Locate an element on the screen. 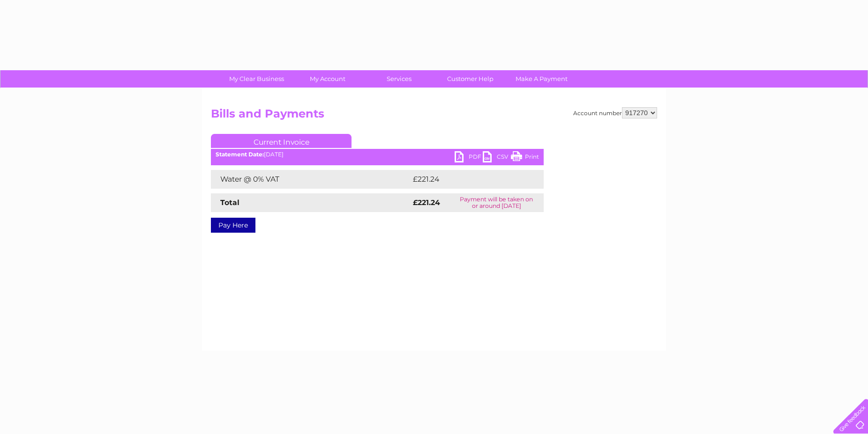 The height and width of the screenshot is (434, 868). a: Pay Here is located at coordinates (233, 225).